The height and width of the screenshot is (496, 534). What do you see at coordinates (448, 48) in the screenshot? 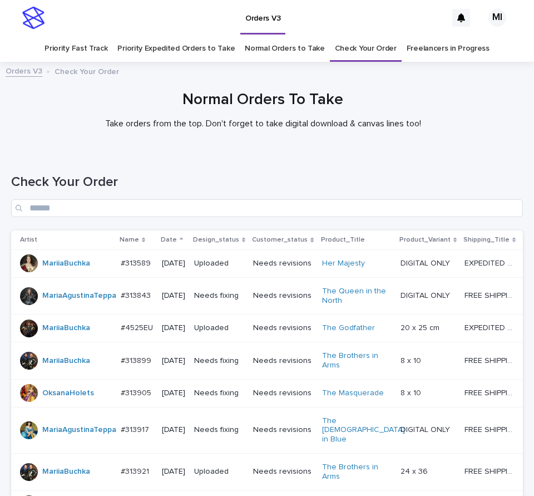
I see `a: Freelancers in Progress` at bounding box center [448, 48].